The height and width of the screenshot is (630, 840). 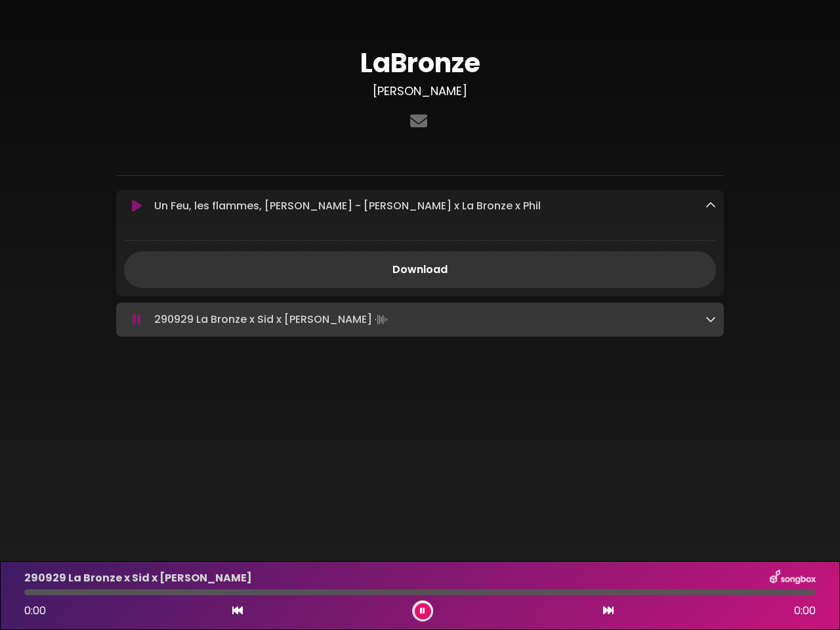 I want to click on img: waveform4.gif, so click(x=381, y=320).